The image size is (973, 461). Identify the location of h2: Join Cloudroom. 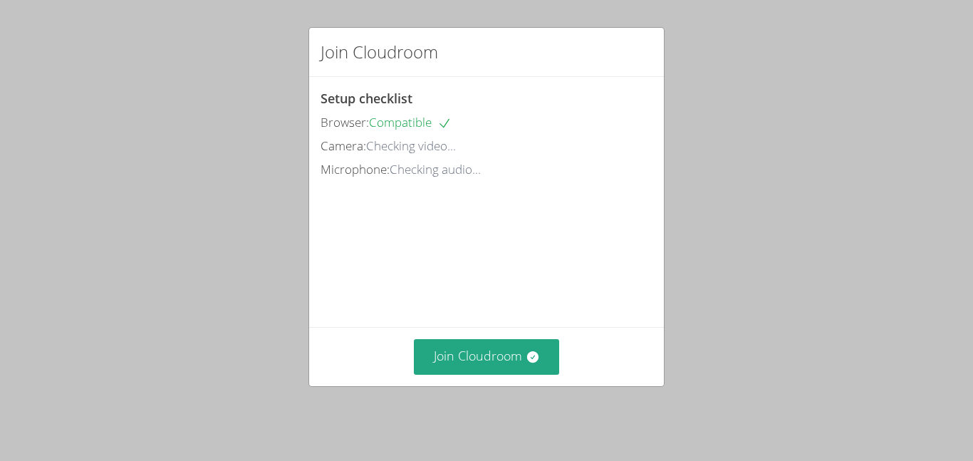
(379, 52).